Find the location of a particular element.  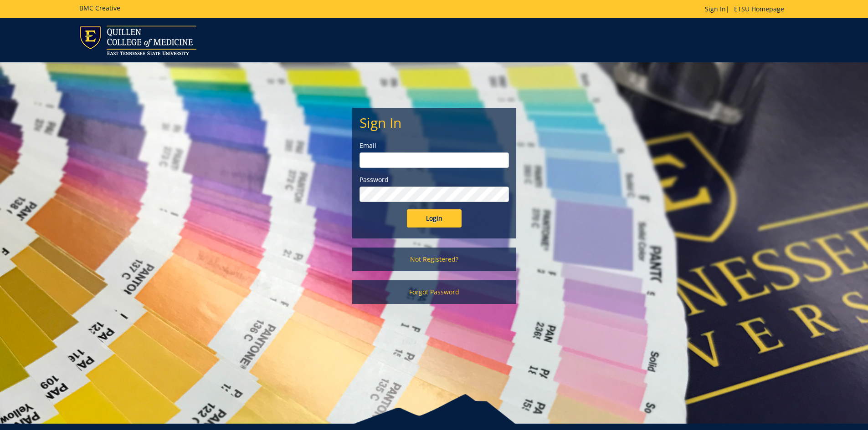

label: Password is located at coordinates (434, 180).